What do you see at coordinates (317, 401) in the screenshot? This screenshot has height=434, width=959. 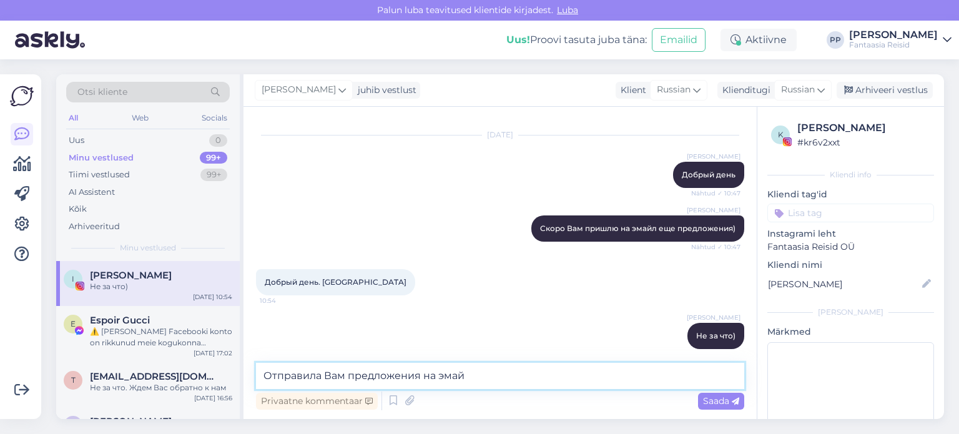 I see `div: Privaatne kommentaar` at bounding box center [317, 401].